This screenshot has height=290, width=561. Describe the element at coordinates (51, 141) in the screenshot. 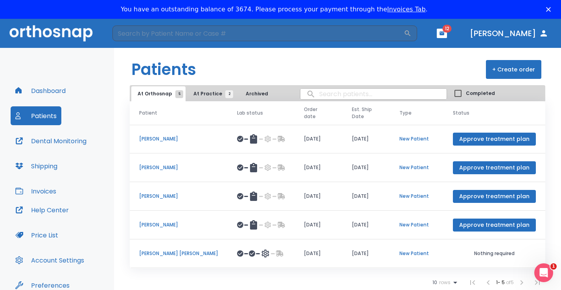

I see `button: Dental Monitoring` at that location.